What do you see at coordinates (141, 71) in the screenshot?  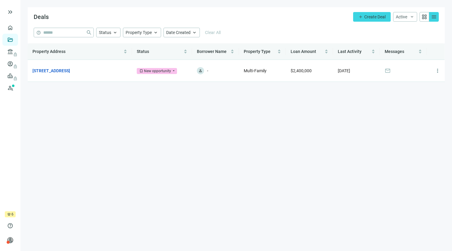 I see `span: bookmark` at bounding box center [141, 71].